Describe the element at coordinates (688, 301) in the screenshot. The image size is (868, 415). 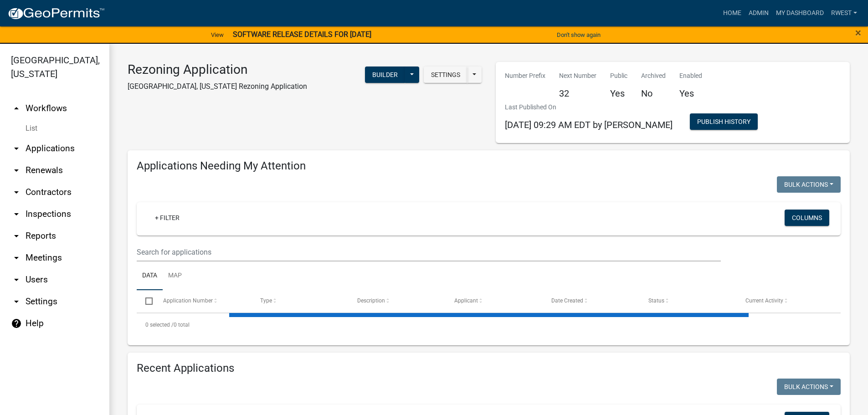
I see `datatable-header-cell: Status` at that location.